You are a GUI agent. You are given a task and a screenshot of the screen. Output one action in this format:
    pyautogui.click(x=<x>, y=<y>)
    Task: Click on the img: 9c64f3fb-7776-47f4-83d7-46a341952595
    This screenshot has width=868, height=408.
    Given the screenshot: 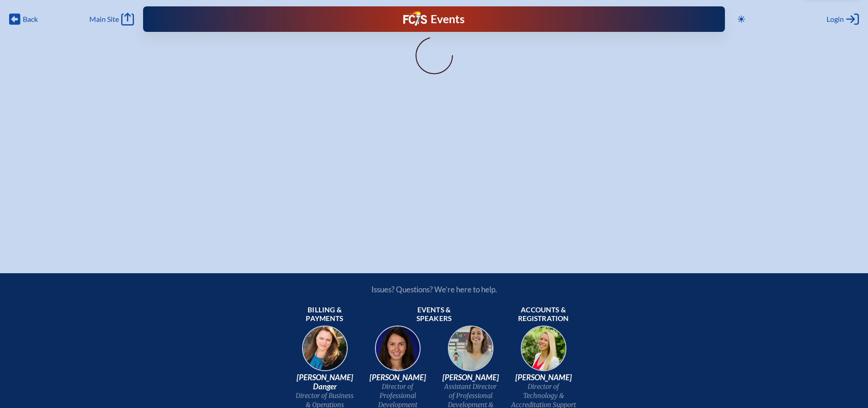 What is the action you would take?
    pyautogui.click(x=325, y=352)
    